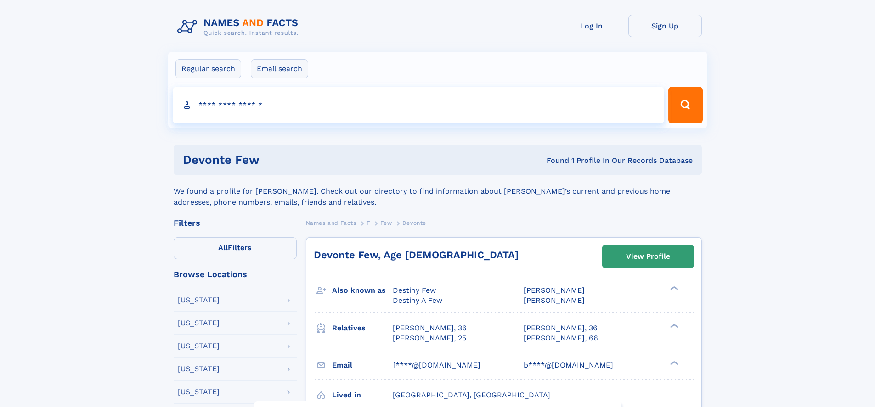  I want to click on a: Sign Up, so click(665, 26).